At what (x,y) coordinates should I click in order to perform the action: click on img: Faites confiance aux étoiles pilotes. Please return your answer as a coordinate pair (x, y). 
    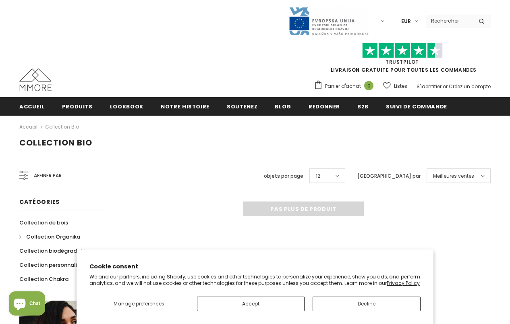
    Looking at the image, I should click on (403, 50).